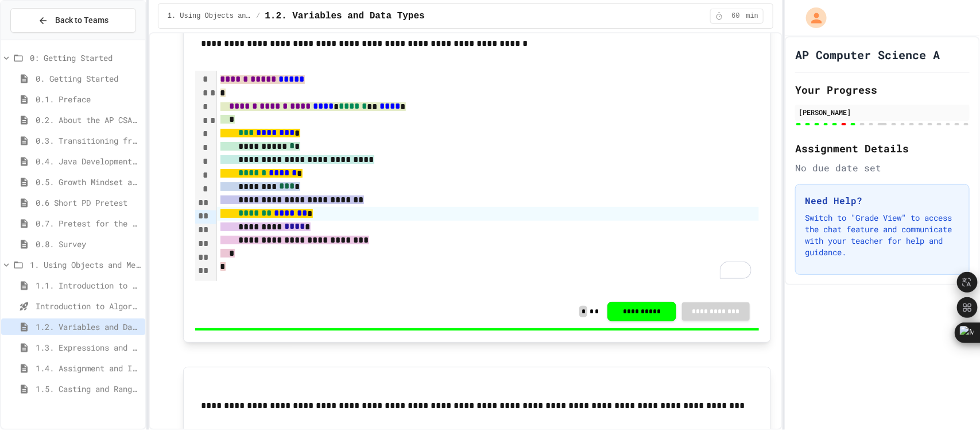 This screenshot has width=980, height=430. I want to click on span: 0.6 Short PD Pretest, so click(88, 202).